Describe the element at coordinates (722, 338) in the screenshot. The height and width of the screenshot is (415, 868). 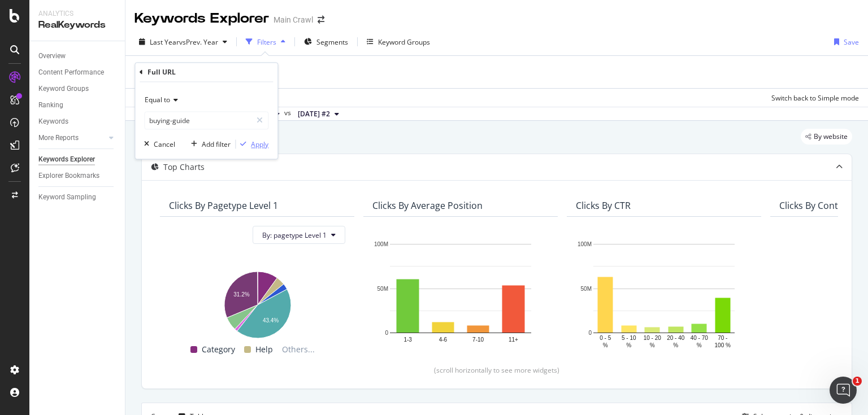
I see `text: 70 -` at that location.